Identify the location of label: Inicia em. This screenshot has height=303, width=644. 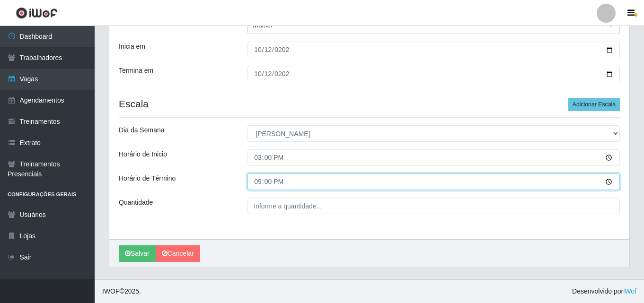
(132, 46).